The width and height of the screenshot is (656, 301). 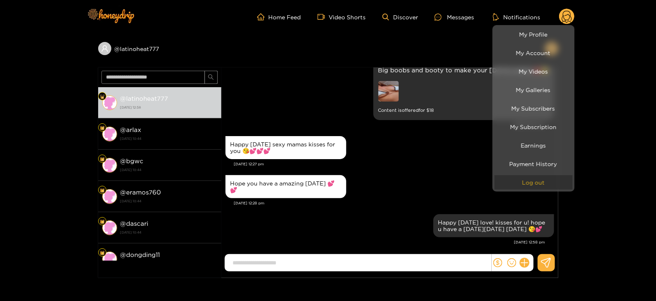 I want to click on a: Payment History, so click(x=534, y=164).